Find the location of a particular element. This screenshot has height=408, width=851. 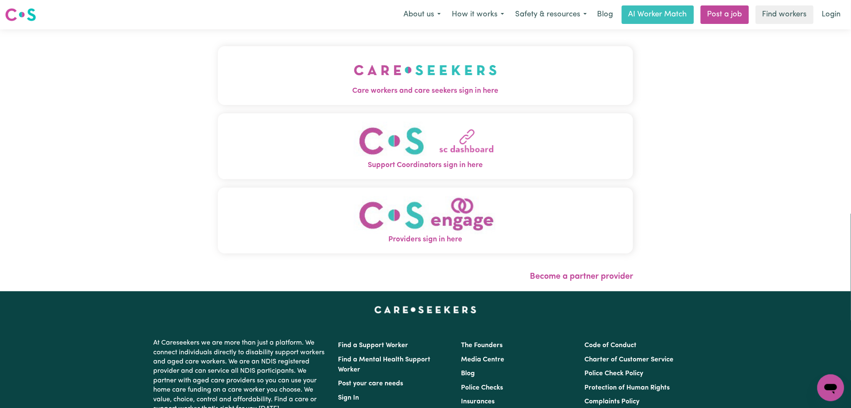

img: Careseekers logo is located at coordinates (21, 15).